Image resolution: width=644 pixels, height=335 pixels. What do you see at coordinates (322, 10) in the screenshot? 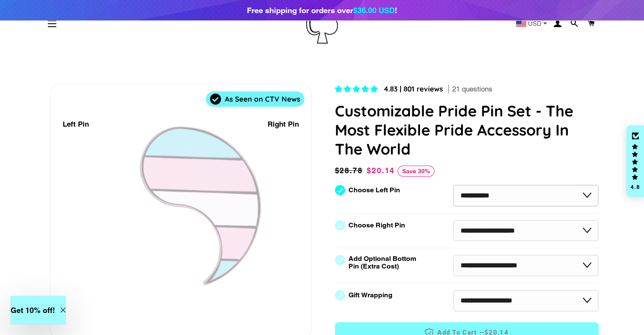
I see `div: Free shipping for orders over !` at bounding box center [322, 10].